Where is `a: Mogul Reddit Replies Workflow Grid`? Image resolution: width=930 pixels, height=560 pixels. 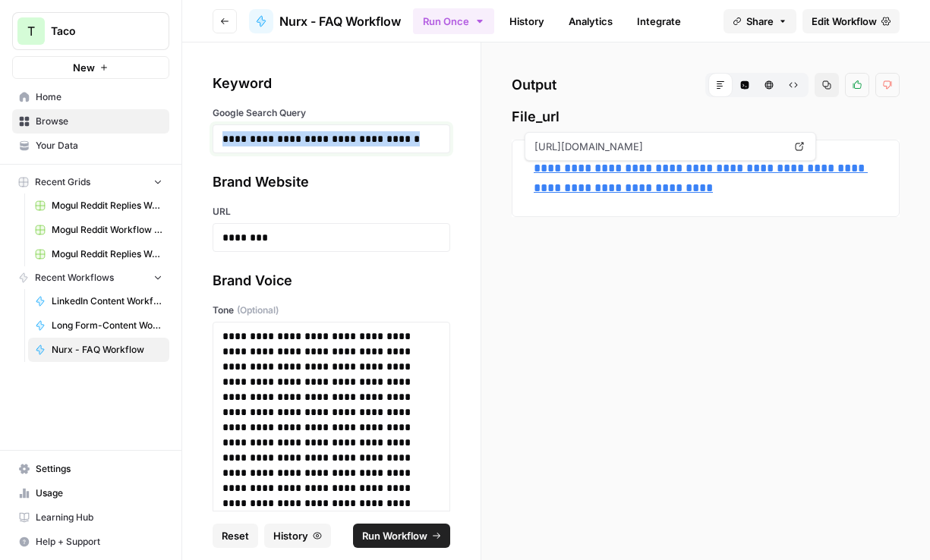
a: Mogul Reddit Replies Workflow Grid is located at coordinates (99, 206).